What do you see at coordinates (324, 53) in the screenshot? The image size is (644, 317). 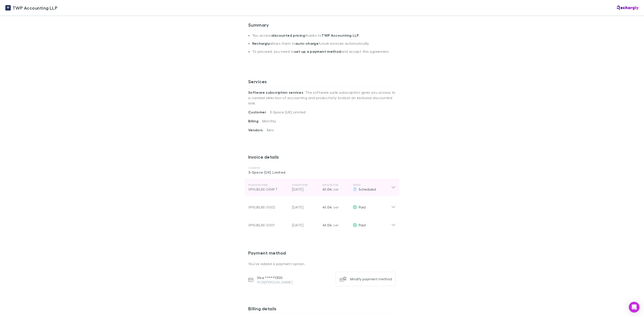 I see `li: To proceed, you need to and accept this agreement.` at bounding box center [324, 53].